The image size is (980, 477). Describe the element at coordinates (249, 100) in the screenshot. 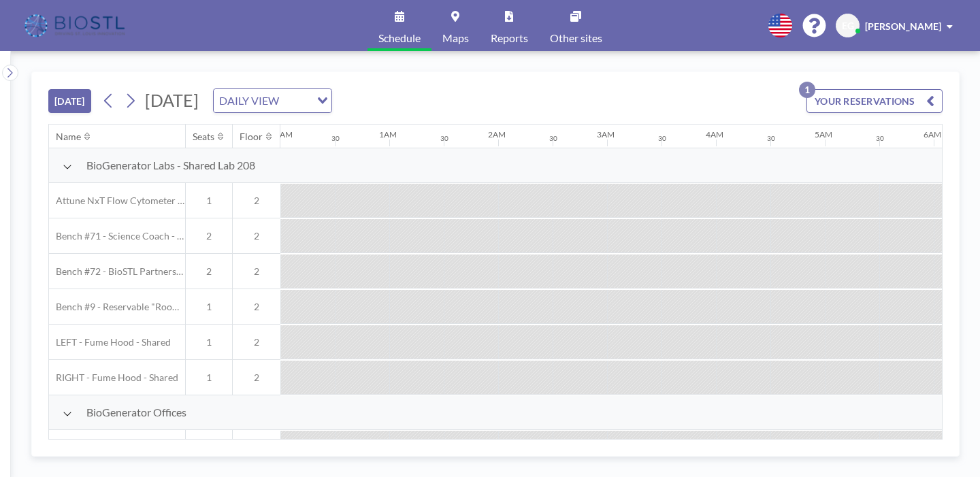

I see `span: DAILY VIEW` at that location.